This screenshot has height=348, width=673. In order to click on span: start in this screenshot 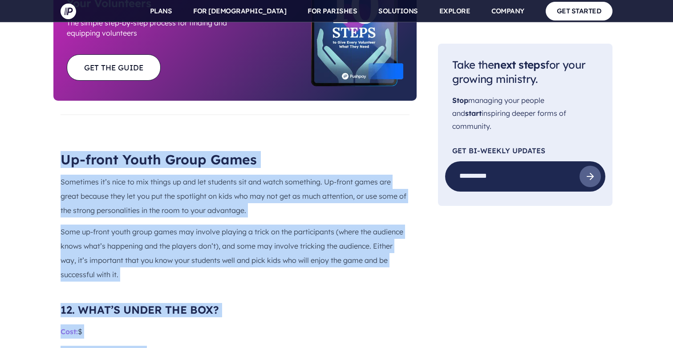, I will do `click(473, 113)`.